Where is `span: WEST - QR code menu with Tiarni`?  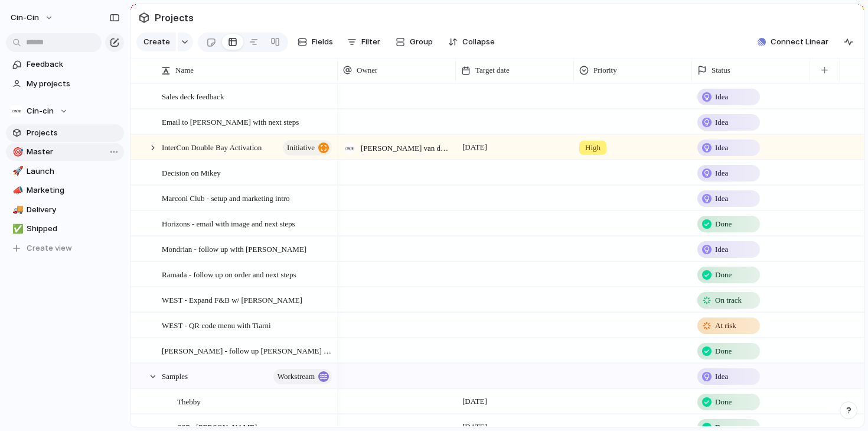
span: WEST - QR code menu with Tiarni is located at coordinates (216, 325).